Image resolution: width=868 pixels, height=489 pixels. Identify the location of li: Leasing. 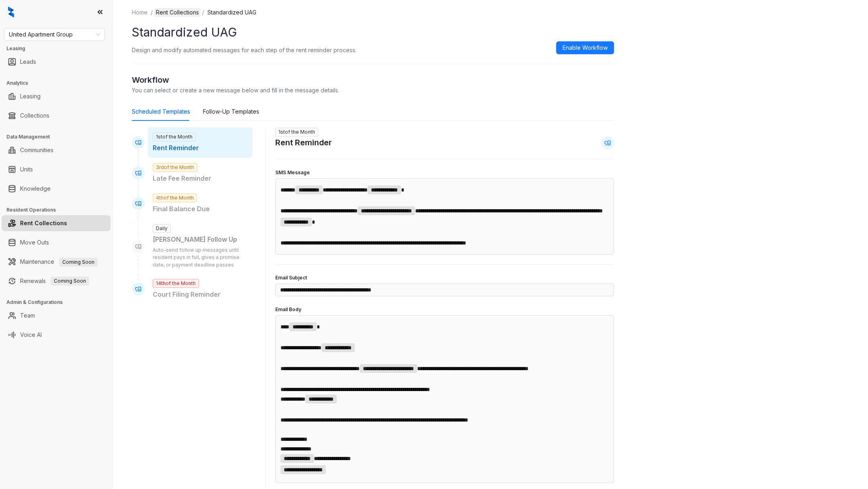
(56, 96).